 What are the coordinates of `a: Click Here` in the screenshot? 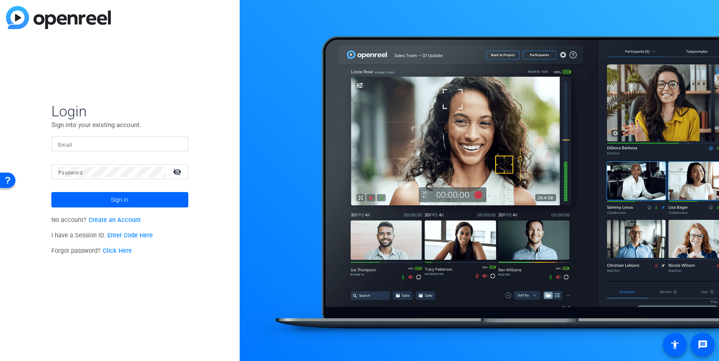 It's located at (117, 251).